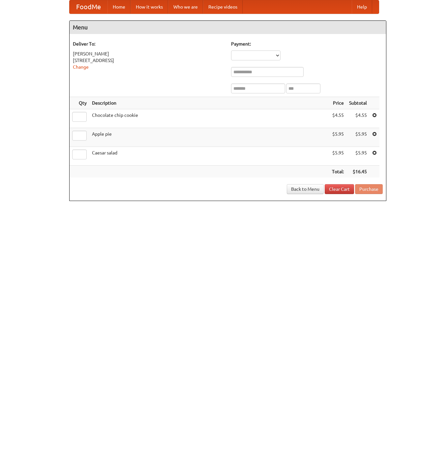 The height and width of the screenshot is (467, 448). What do you see at coordinates (209, 118) in the screenshot?
I see `td: Chocolate chip cookie` at bounding box center [209, 118].